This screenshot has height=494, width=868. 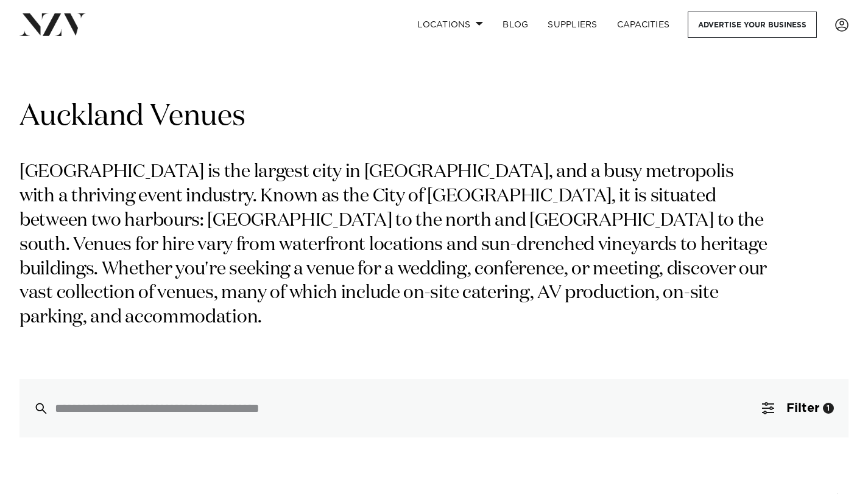 I want to click on span: Filter, so click(x=803, y=409).